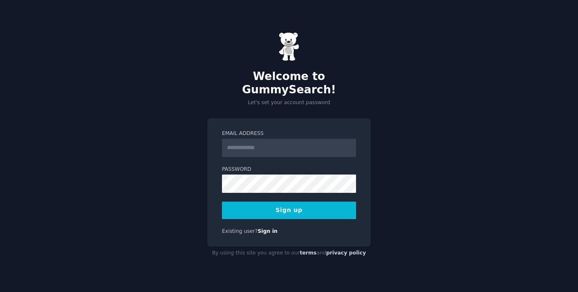 Image resolution: width=578 pixels, height=292 pixels. I want to click on a: terms, so click(308, 253).